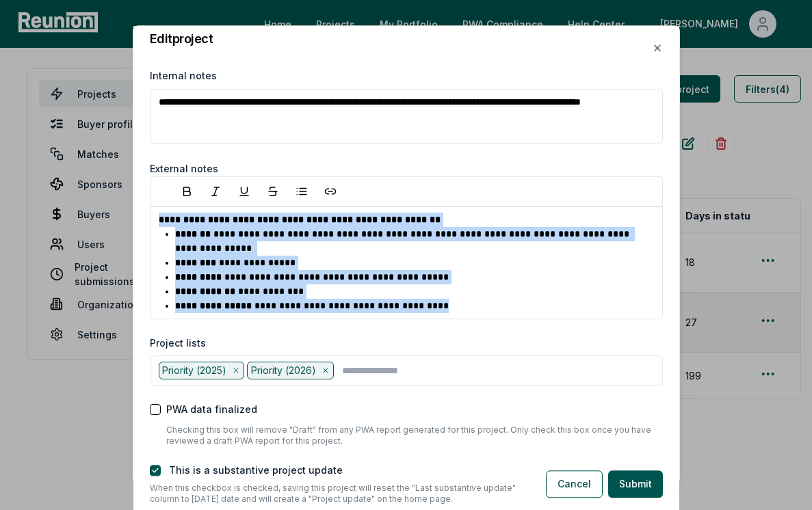 The height and width of the screenshot is (510, 812). Describe the element at coordinates (635, 484) in the screenshot. I see `button: Submit` at that location.